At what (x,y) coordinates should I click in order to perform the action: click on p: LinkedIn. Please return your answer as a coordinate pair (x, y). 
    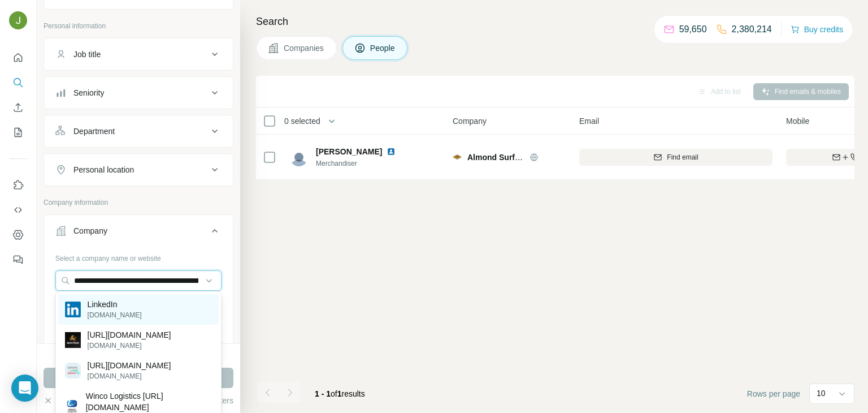
    Looking at the image, I should click on (115, 304).